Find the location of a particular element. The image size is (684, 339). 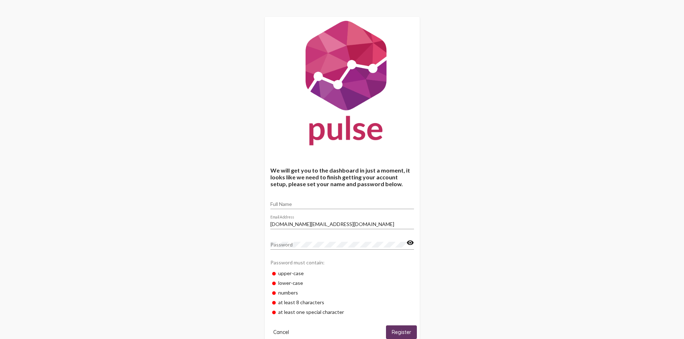

button: Cancel is located at coordinates (281, 332).